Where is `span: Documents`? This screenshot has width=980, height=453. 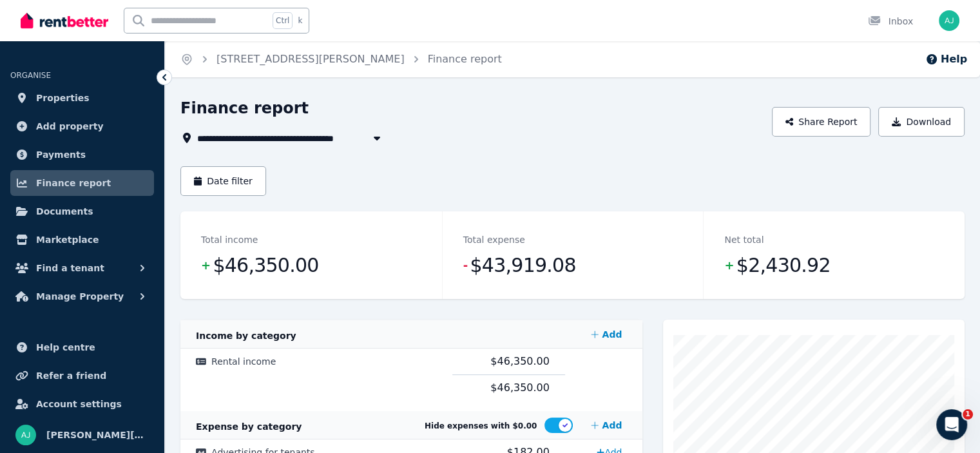
span: Documents is located at coordinates (65, 212).